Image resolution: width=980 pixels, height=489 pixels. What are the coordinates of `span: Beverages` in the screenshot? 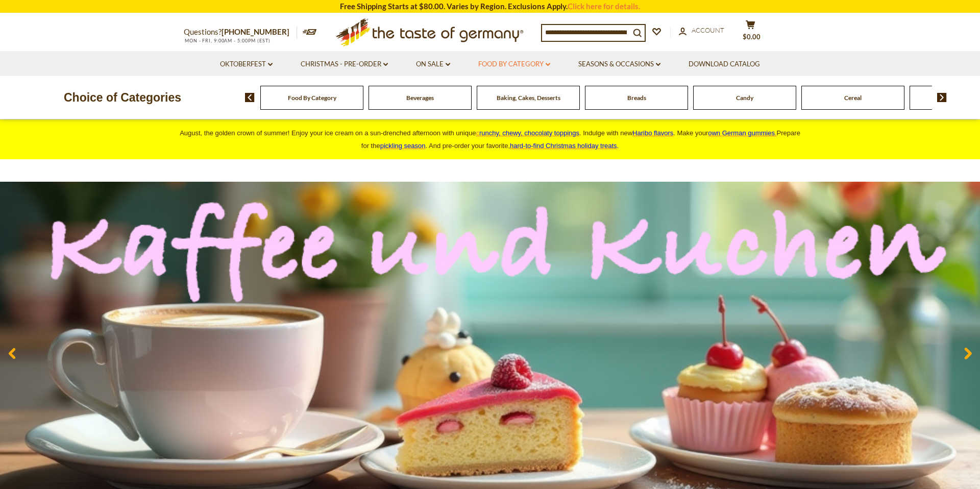 It's located at (420, 98).